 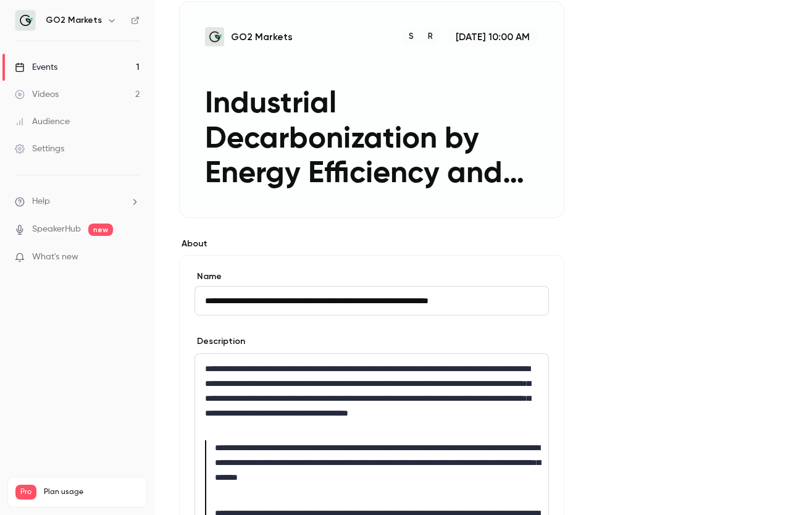 I want to click on span: Help, so click(x=40, y=201).